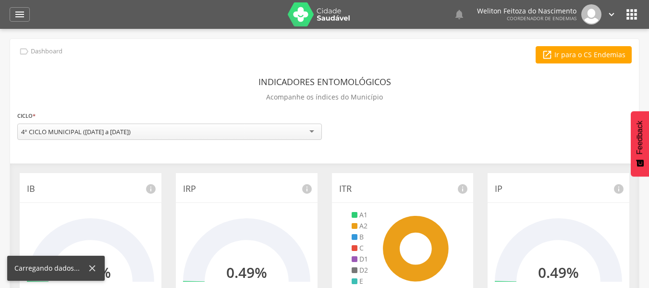 Image resolution: width=649 pixels, height=288 pixels. What do you see at coordinates (50, 268) in the screenshot?
I see `div: Carregando dados...` at bounding box center [50, 268].